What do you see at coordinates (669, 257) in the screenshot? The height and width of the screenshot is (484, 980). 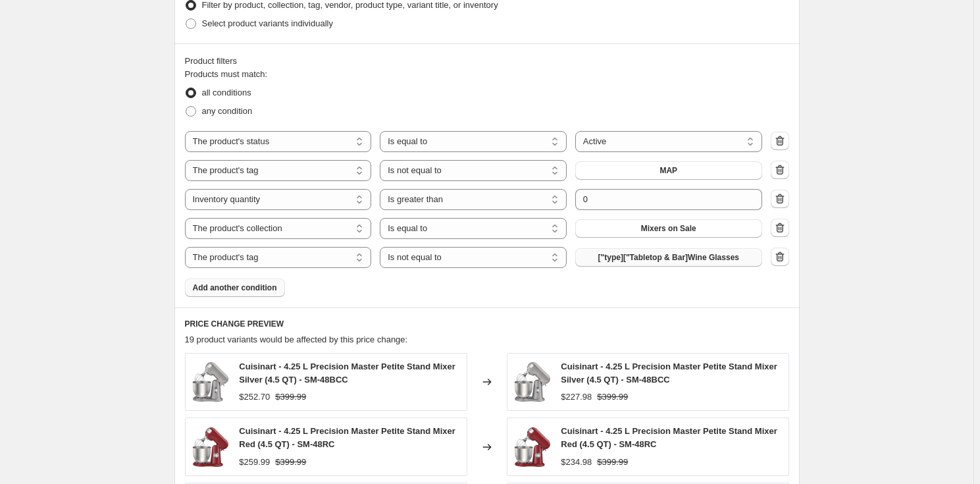 I see `button: ["type]["Tabletop & Bar]Wine Glasses` at bounding box center [669, 257].